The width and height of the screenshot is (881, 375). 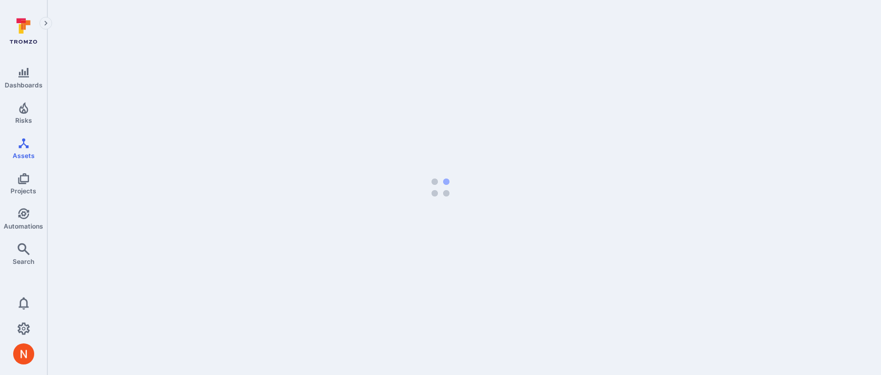 What do you see at coordinates (23, 190) in the screenshot?
I see `span: Projects` at bounding box center [23, 190].